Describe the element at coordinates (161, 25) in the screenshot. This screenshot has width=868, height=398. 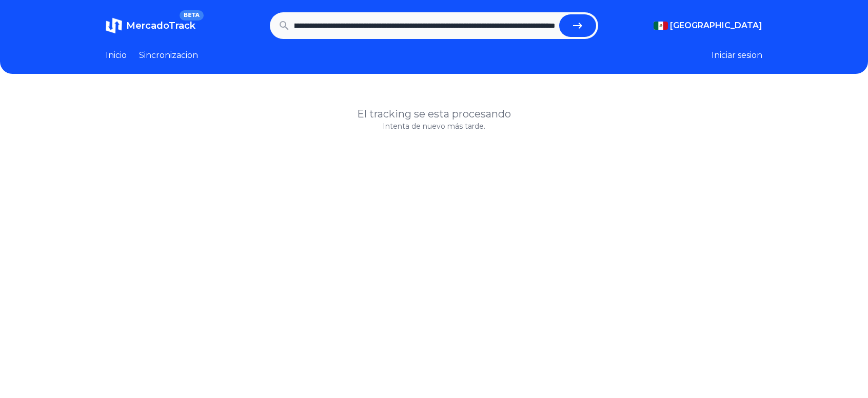
I see `span: MercadoTrack` at that location.